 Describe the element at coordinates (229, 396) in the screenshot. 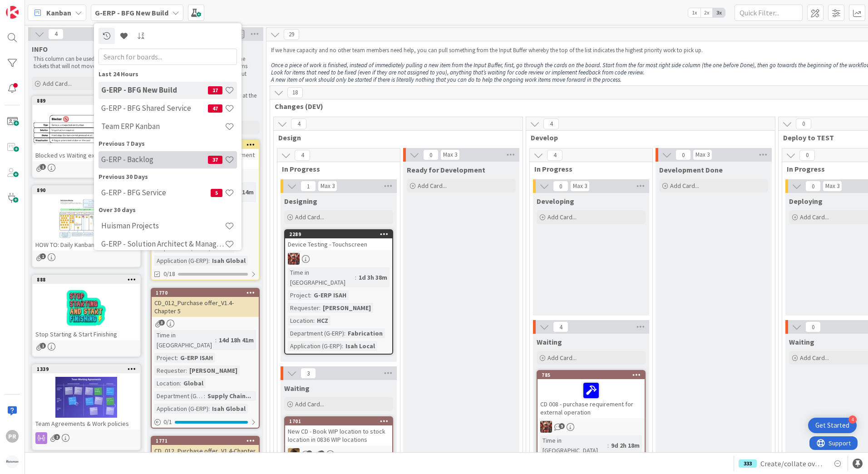

I see `div: Supply Chain...` at that location.